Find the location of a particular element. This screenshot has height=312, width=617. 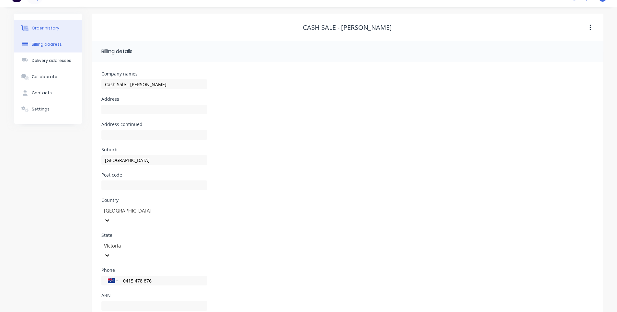

button: Settings is located at coordinates (48, 109).